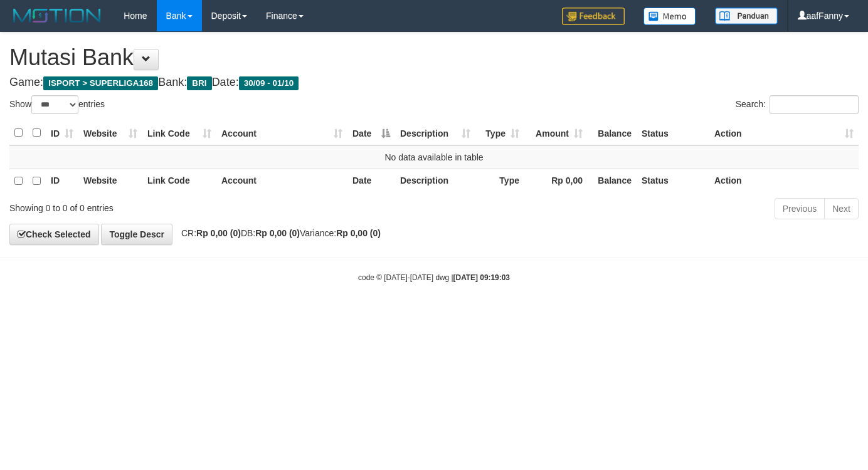 The height and width of the screenshot is (470, 868). I want to click on th: Action, so click(783, 181).